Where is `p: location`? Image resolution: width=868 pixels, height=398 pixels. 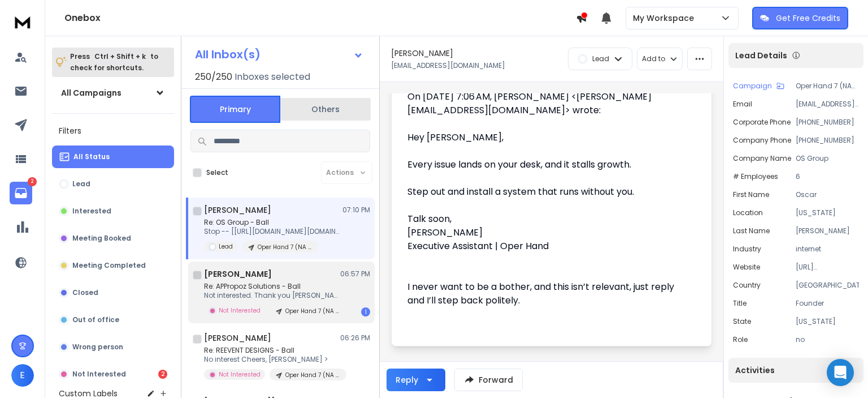
p: location is located at coordinates (748, 213).